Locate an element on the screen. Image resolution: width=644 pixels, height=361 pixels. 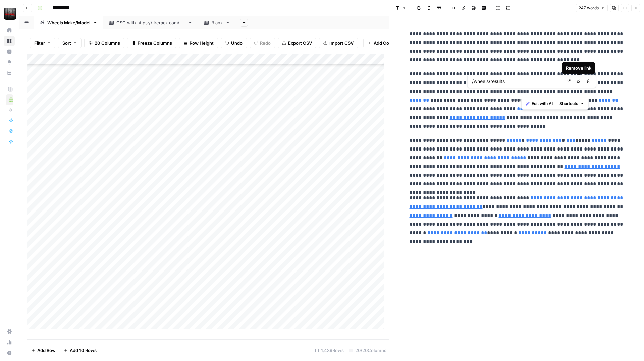
a: Blank is located at coordinates (217, 23).